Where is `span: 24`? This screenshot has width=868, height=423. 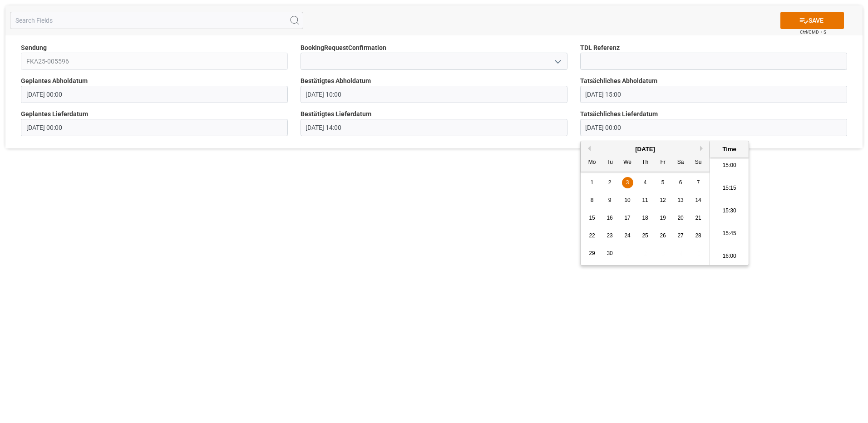 span: 24 is located at coordinates (627, 235).